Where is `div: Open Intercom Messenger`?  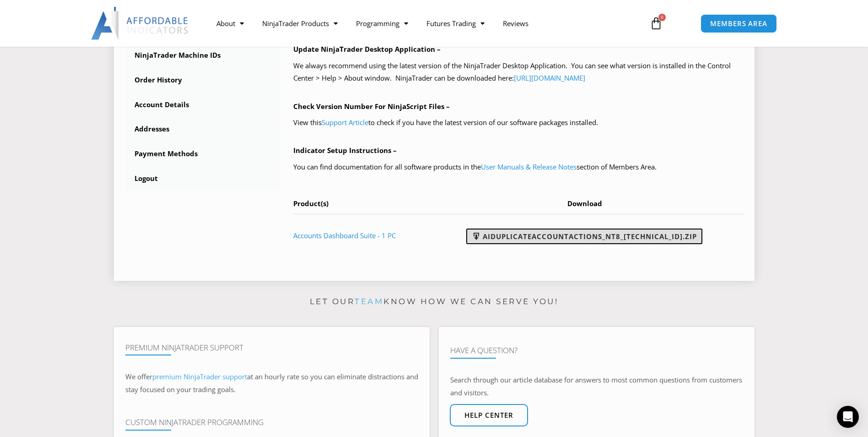
div: Open Intercom Messenger is located at coordinates (848, 416).